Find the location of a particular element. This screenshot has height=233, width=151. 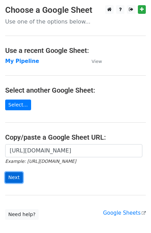

a: My Pipeline is located at coordinates (22, 61).